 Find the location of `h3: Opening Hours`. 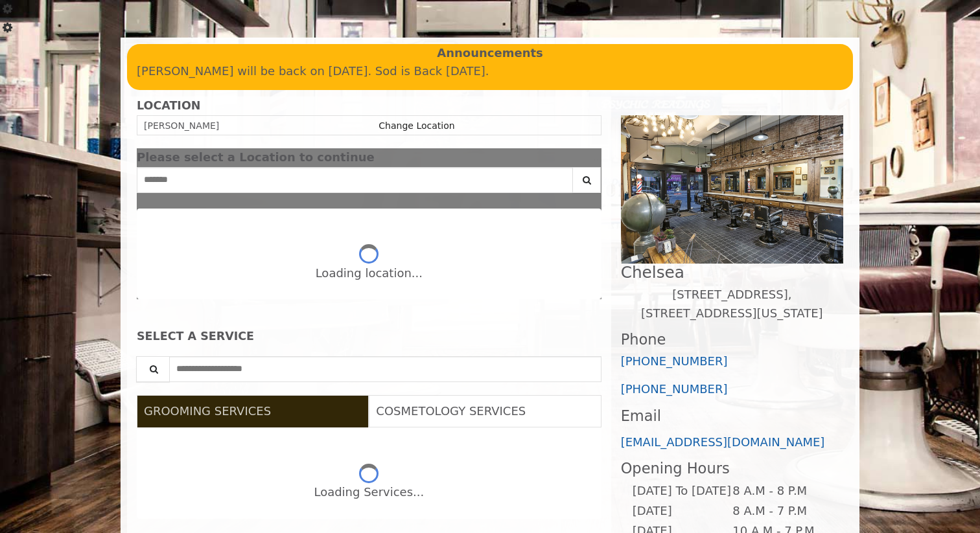

h3: Opening Hours is located at coordinates (731, 469).